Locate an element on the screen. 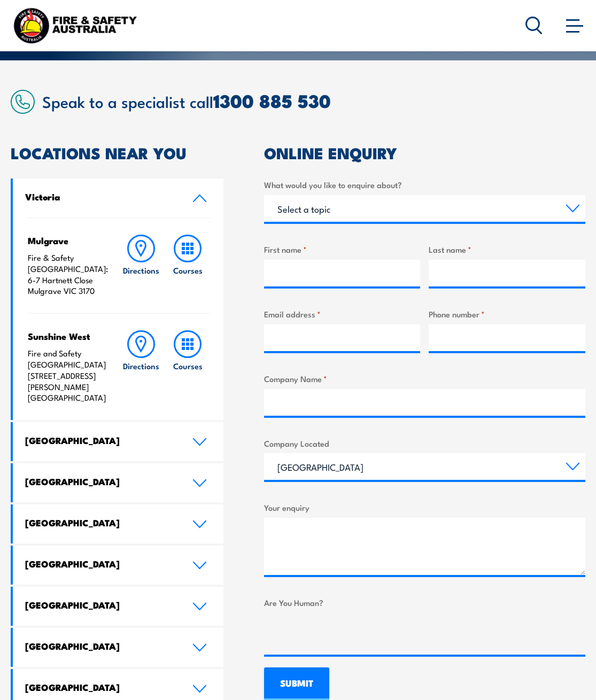  label: First name is located at coordinates (342, 249).